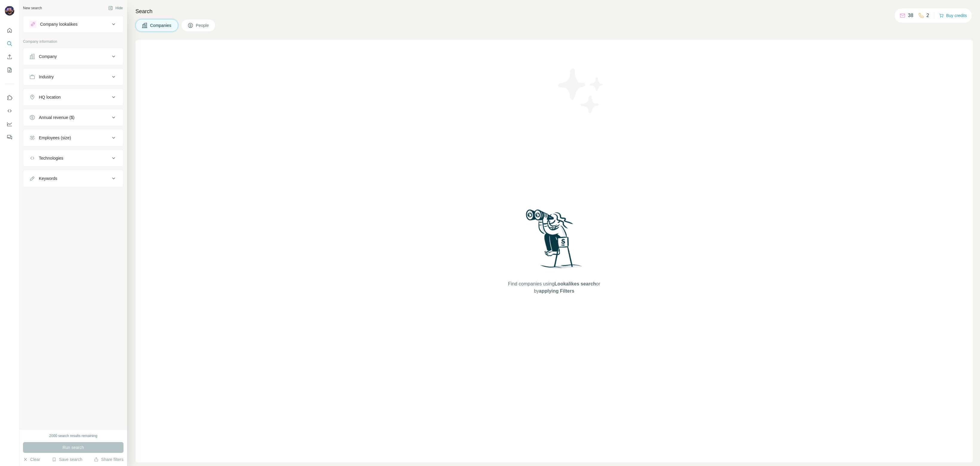 The width and height of the screenshot is (980, 466). Describe the element at coordinates (9, 98) in the screenshot. I see `button: Use Surfe on LinkedIn` at that location.